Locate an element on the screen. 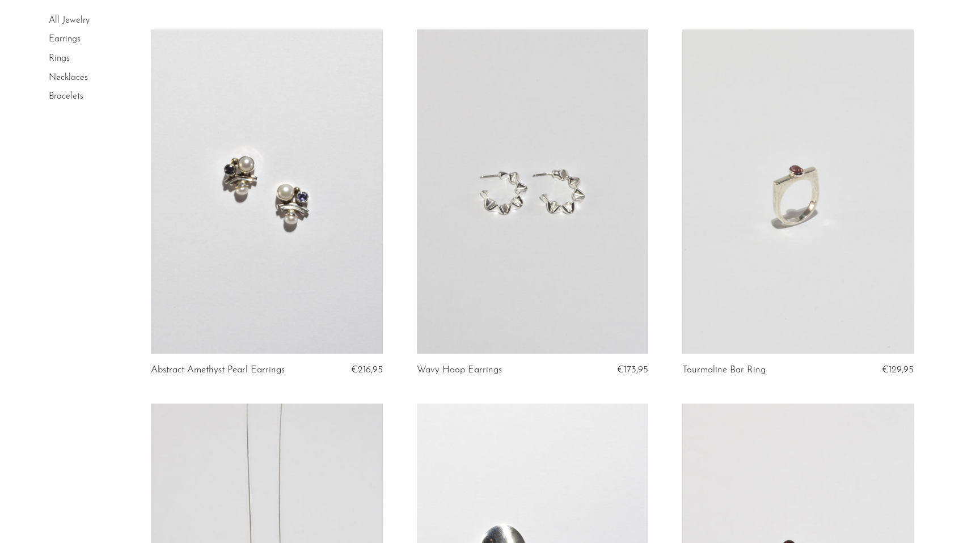 The height and width of the screenshot is (543, 980). a: Necklaces is located at coordinates (68, 78).